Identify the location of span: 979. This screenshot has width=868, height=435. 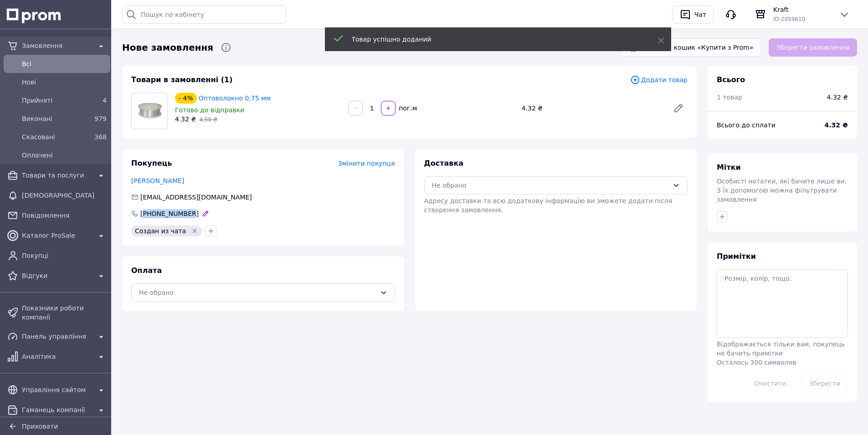
(100, 119).